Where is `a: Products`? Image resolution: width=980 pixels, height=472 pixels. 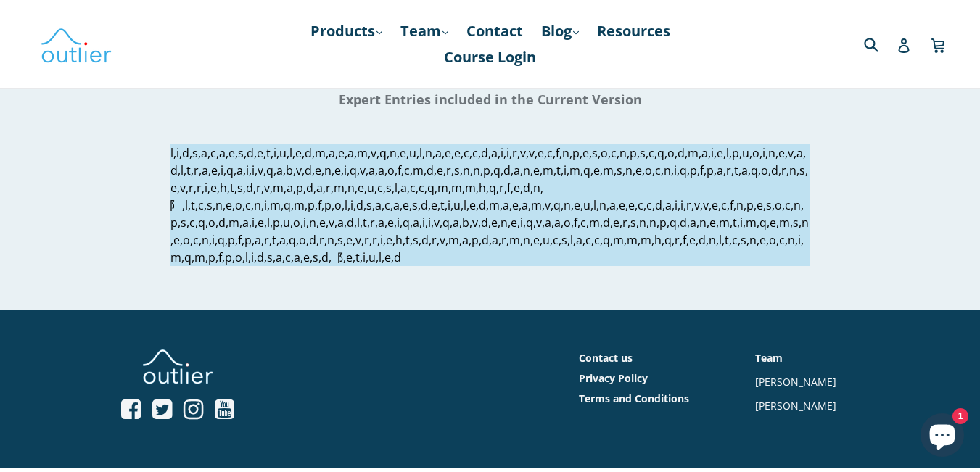
a: Products is located at coordinates (346, 31).